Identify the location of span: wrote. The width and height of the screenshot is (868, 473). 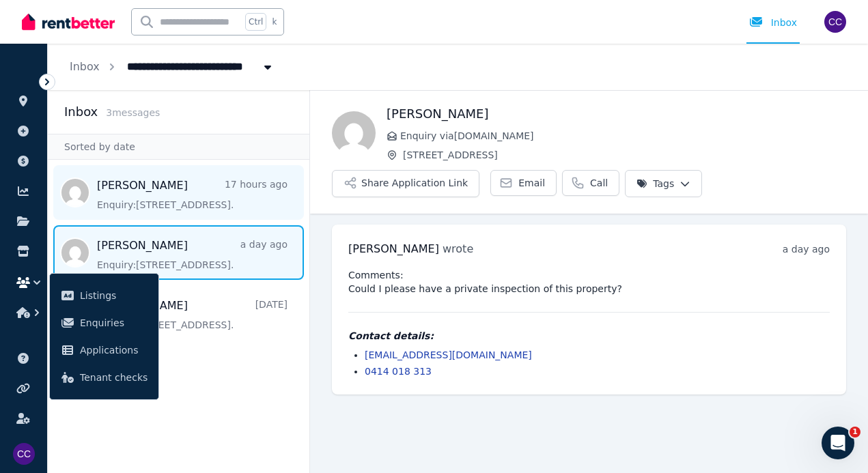
(457, 249).